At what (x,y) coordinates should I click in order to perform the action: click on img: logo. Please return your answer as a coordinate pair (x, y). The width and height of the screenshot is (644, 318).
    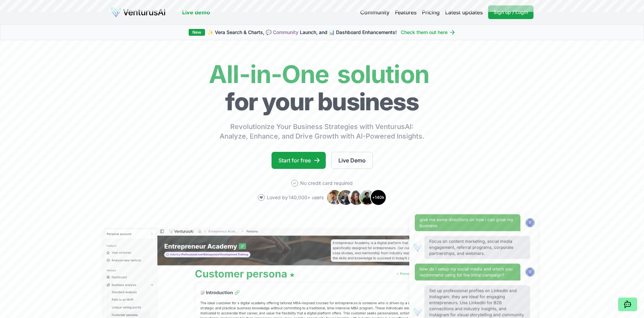
    Looking at the image, I should click on (138, 12).